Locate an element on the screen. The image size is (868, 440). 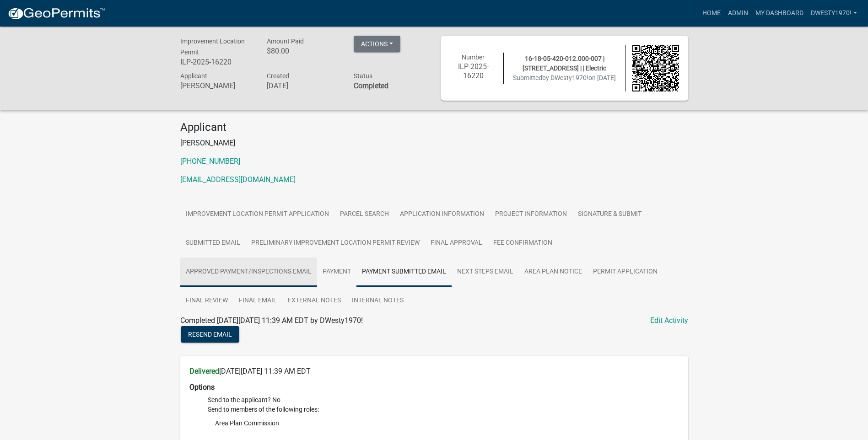
li: Area Plan Commission is located at coordinates (443, 423).